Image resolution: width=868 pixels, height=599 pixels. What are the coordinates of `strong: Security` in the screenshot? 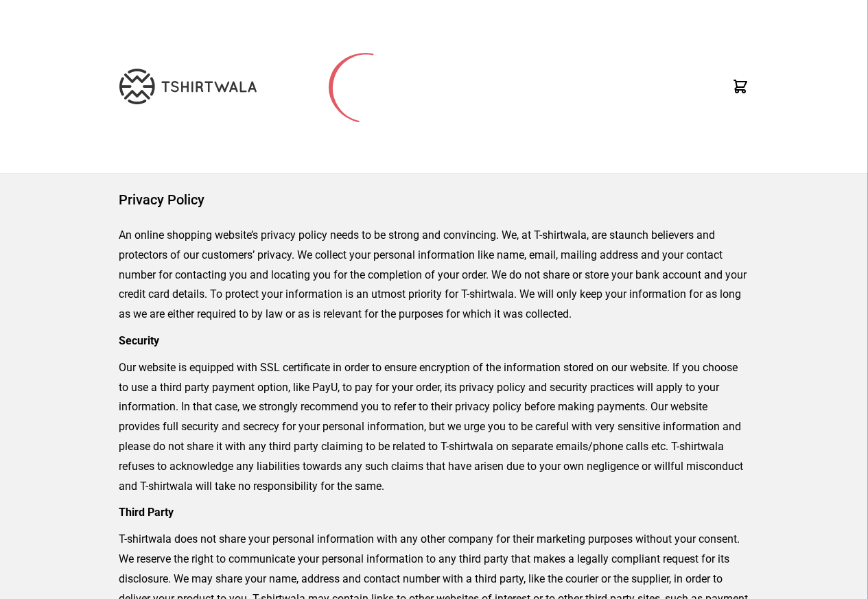 It's located at (138, 340).